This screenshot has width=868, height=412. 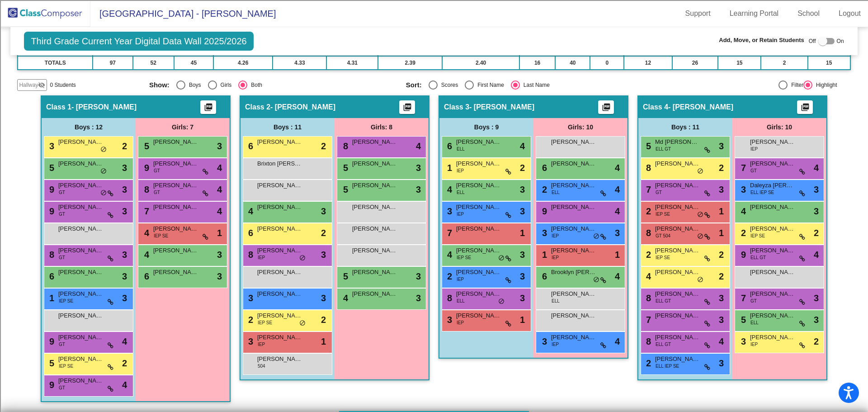 What do you see at coordinates (805, 107) in the screenshot?
I see `button: Print Students Details` at bounding box center [805, 107].